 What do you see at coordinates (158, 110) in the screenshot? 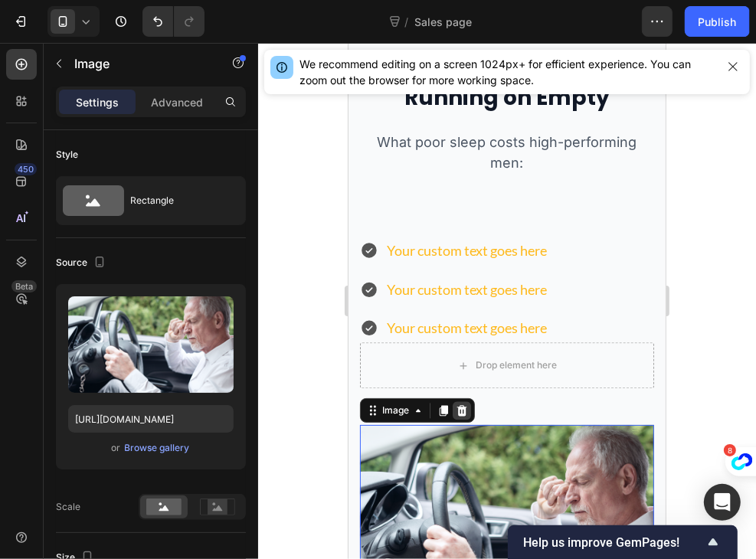
I see `p: What poor sleep costs high-performing men:` at bounding box center [158, 110].